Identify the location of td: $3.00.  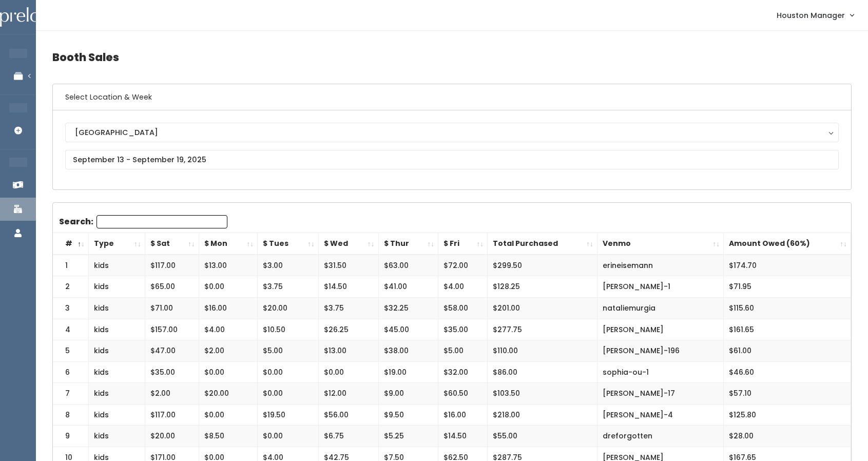
(288, 265).